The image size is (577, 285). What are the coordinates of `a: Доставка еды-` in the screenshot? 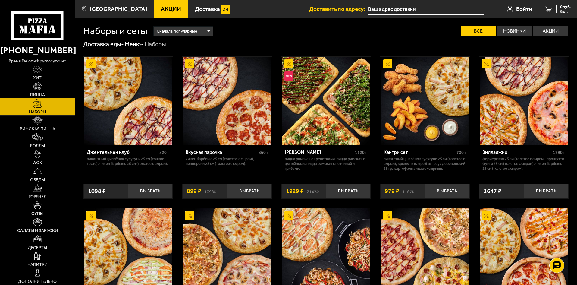 It's located at (103, 44).